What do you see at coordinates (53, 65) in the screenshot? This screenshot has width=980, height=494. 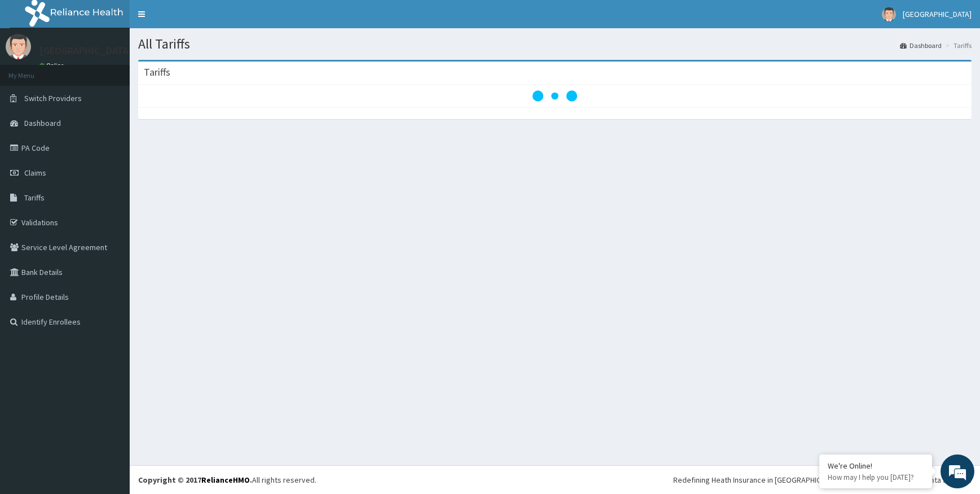 I see `a: Online` at bounding box center [53, 65].